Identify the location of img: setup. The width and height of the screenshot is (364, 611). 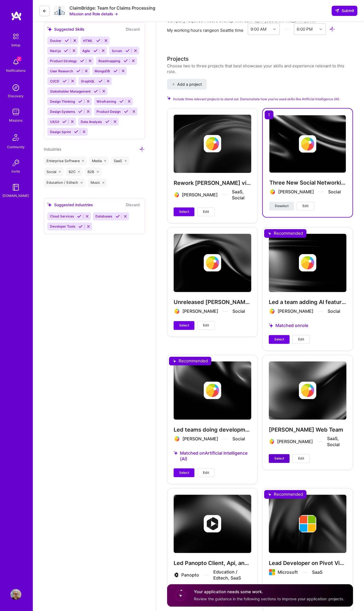
(16, 36).